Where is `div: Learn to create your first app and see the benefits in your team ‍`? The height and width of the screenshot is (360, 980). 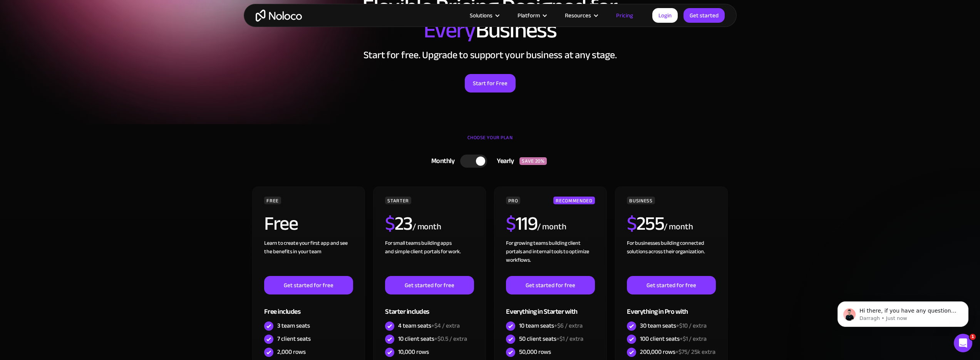
div: Learn to create your first app and see the benefits in your team ‍ is located at coordinates (308, 257).